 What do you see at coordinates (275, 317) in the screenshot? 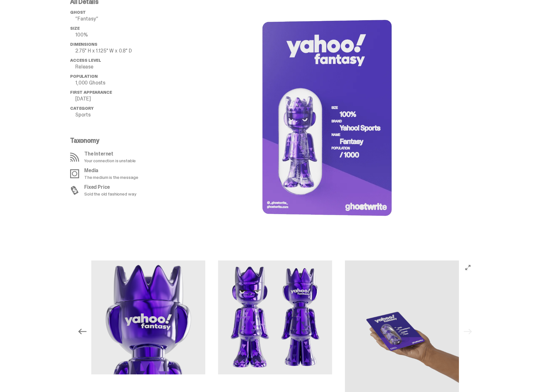
I see `img: Yahoo-MG-6.png` at bounding box center [275, 317].